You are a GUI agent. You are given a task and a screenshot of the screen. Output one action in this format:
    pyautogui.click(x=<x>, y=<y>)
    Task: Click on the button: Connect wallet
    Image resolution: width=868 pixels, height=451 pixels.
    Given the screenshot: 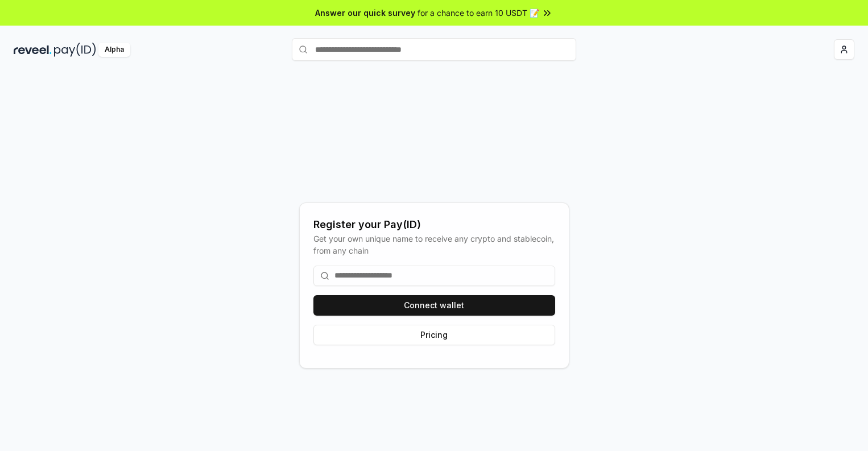 What is the action you would take?
    pyautogui.click(x=434, y=306)
    